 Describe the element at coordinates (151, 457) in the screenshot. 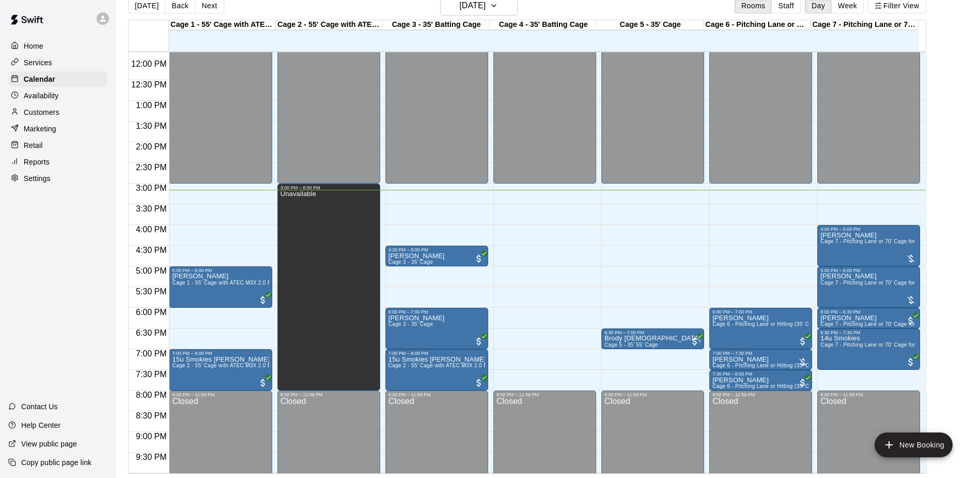

I see `span: 9:30 PM` at that location.